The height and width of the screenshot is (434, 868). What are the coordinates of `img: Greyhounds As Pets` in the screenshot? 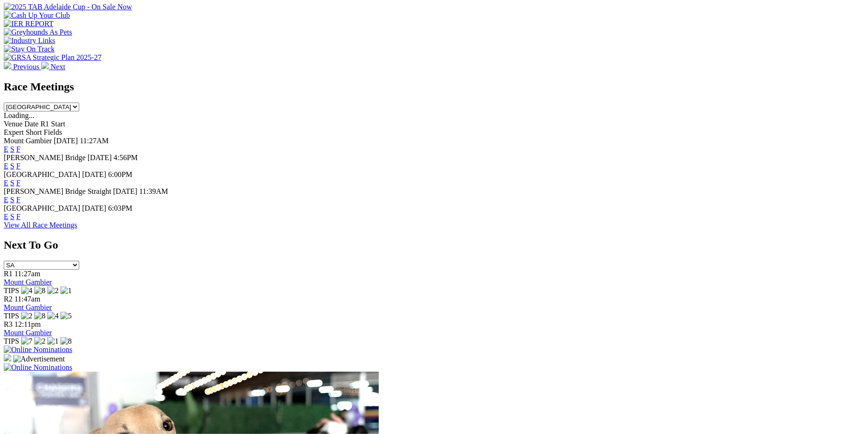 It's located at (38, 32).